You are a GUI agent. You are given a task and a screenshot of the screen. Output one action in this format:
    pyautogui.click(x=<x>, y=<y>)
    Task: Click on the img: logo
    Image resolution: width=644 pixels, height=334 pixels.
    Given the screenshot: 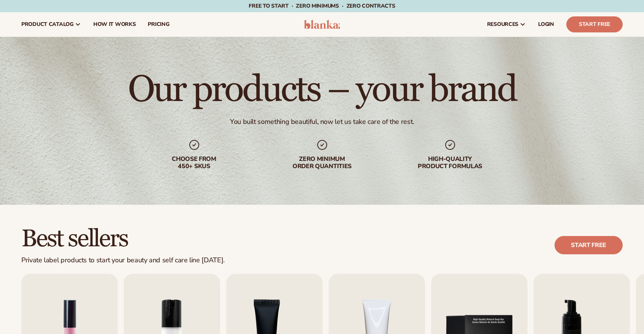 What is the action you would take?
    pyautogui.click(x=322, y=24)
    